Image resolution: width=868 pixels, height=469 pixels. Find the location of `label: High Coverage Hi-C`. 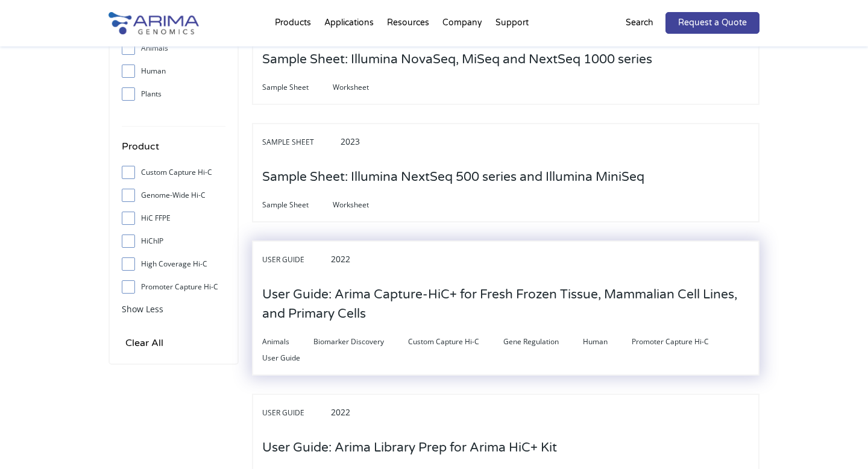

label: High Coverage Hi-C is located at coordinates (173, 264).